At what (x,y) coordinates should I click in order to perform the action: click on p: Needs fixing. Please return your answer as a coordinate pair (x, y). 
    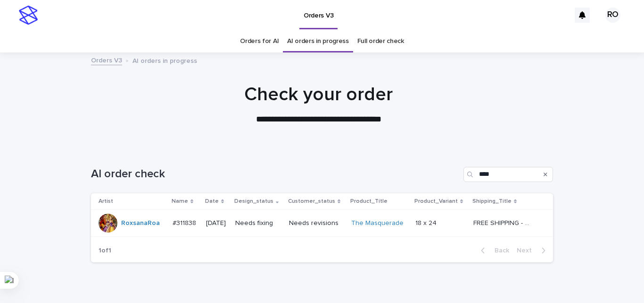
    Looking at the image, I should click on (258, 223).